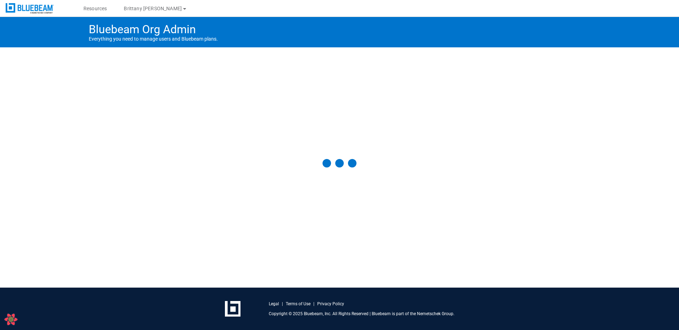 The image size is (679, 330). I want to click on img: Bluebeam, Inc., so click(30, 8).